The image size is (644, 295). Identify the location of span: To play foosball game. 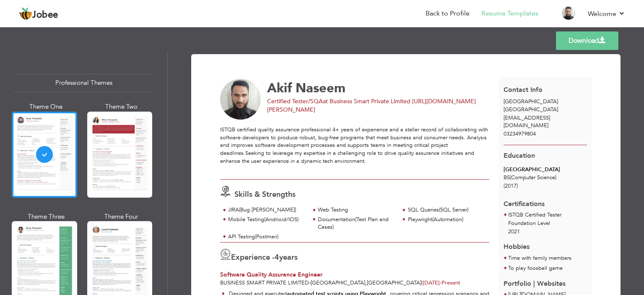
(535, 268).